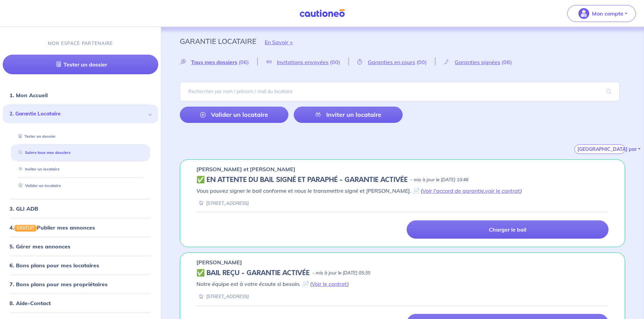  Describe the element at coordinates (391, 62) in the screenshot. I see `span: Garanties en cours` at that location.